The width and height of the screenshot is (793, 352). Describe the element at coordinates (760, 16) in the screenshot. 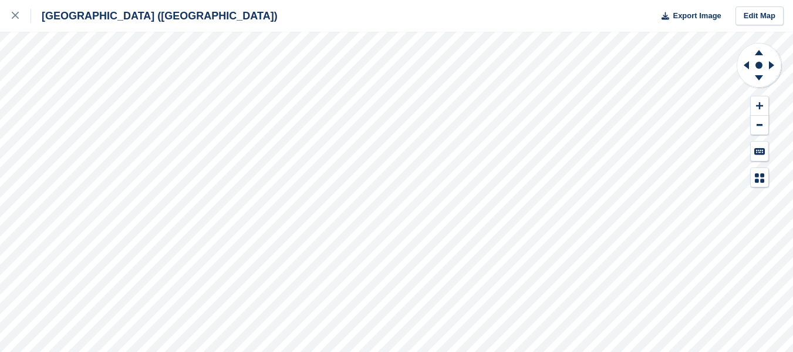

I see `a: Edit Map` at that location.